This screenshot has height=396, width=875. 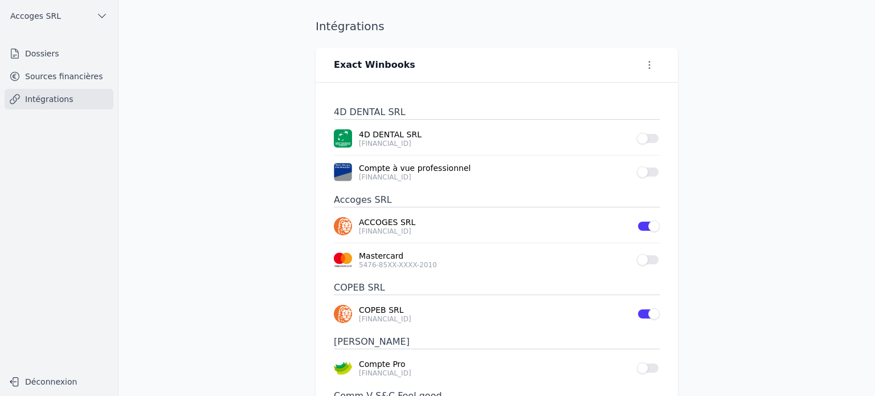 What do you see at coordinates (494, 256) in the screenshot?
I see `p: Mastercard` at bounding box center [494, 256].